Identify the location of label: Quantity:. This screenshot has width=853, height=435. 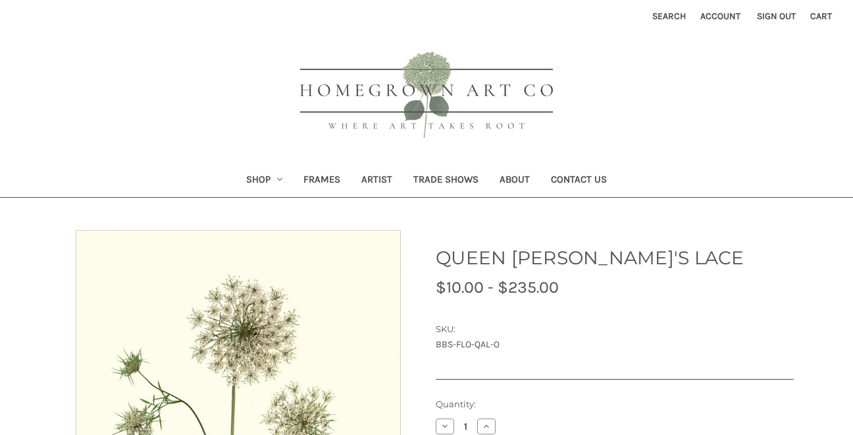
(615, 404).